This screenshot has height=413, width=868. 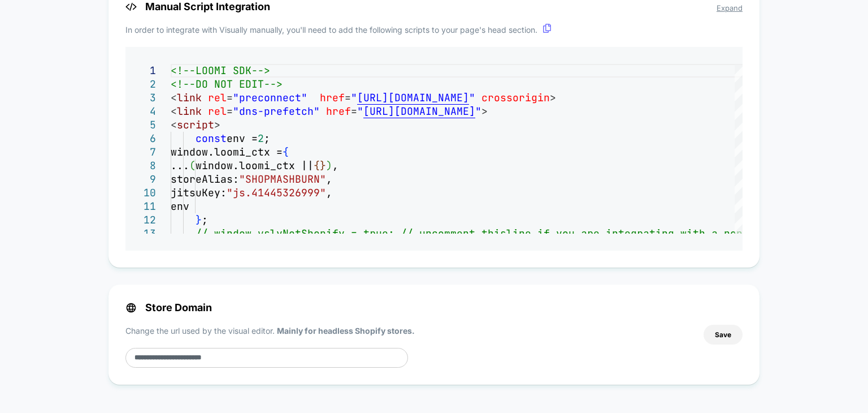 What do you see at coordinates (270, 330) in the screenshot?
I see `p: Change the url used by the visual editor.` at bounding box center [270, 330].